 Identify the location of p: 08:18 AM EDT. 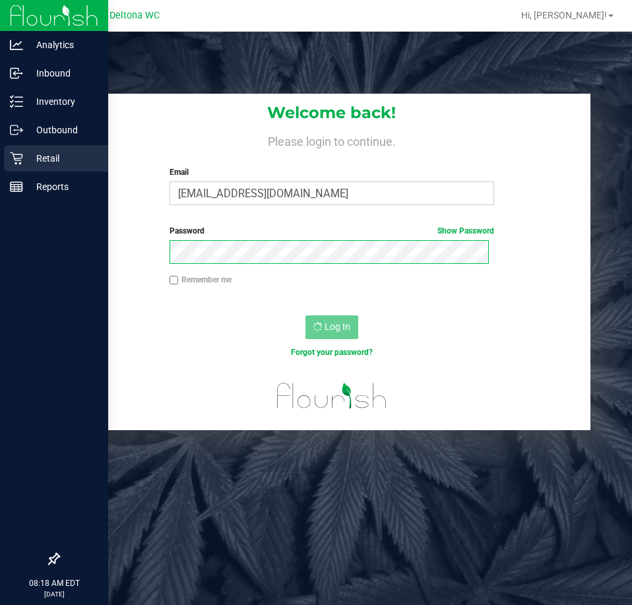
(54, 583).